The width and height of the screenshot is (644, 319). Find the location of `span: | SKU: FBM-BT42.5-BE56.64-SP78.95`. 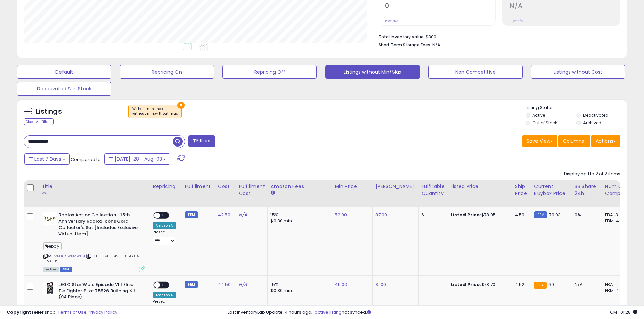

span: | SKU: FBM-BT42.5-BE56.64-SP78.95 is located at coordinates (92, 258).